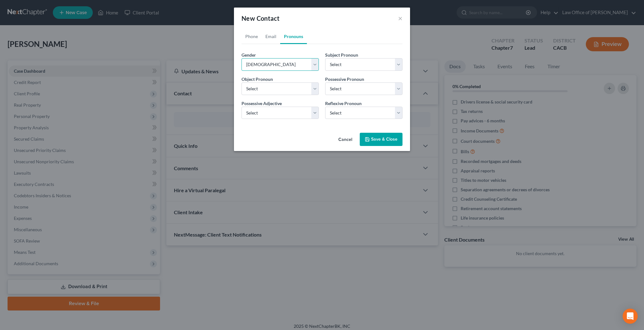 The width and height of the screenshot is (644, 330). I want to click on span: Object Pronoun, so click(258, 79).